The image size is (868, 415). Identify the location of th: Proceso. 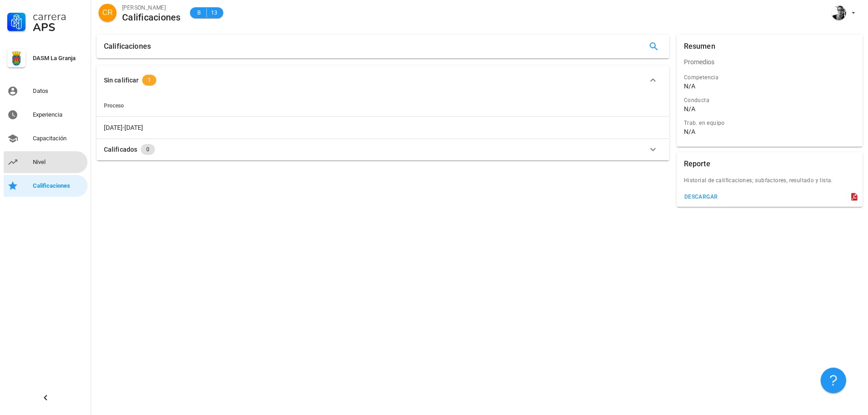
(383, 106).